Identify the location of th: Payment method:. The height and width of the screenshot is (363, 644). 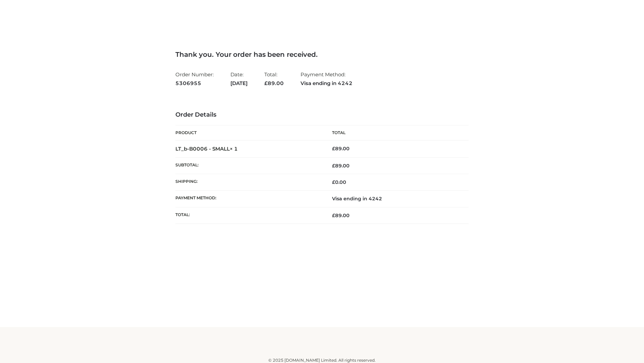
(249, 199).